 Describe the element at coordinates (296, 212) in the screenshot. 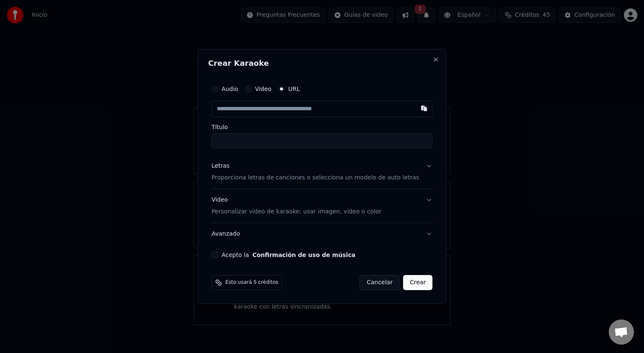

I see `p: Personalizar video de karaoke: usar imagen, video o color` at that location.